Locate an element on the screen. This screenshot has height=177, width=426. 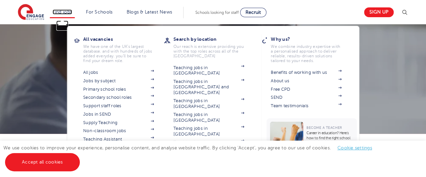
a: Cookie settings is located at coordinates (355, 148).